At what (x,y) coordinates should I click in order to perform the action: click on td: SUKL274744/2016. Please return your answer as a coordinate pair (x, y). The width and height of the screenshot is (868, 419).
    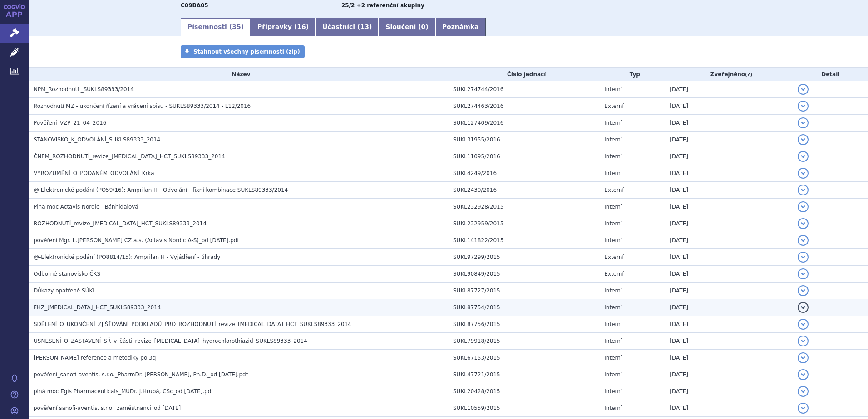
    Looking at the image, I should click on (523, 90).